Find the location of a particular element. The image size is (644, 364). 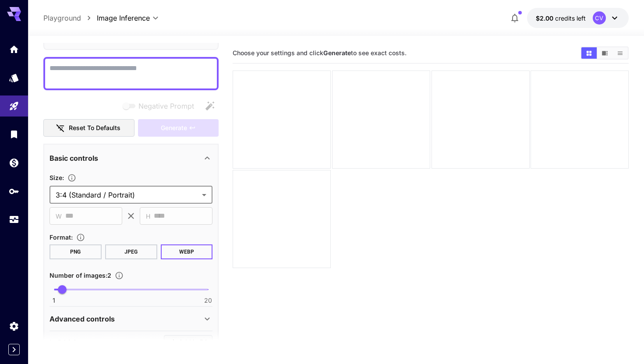

span: credits left is located at coordinates (570, 18).